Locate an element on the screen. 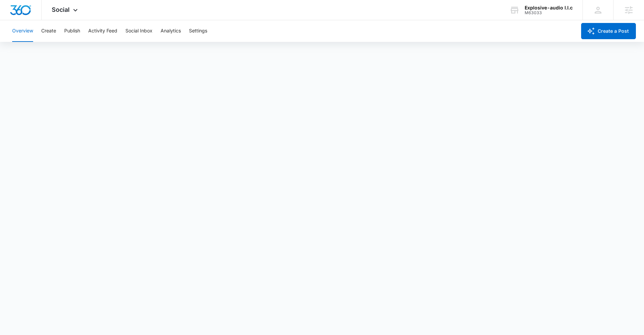  div: account id is located at coordinates (549, 13).